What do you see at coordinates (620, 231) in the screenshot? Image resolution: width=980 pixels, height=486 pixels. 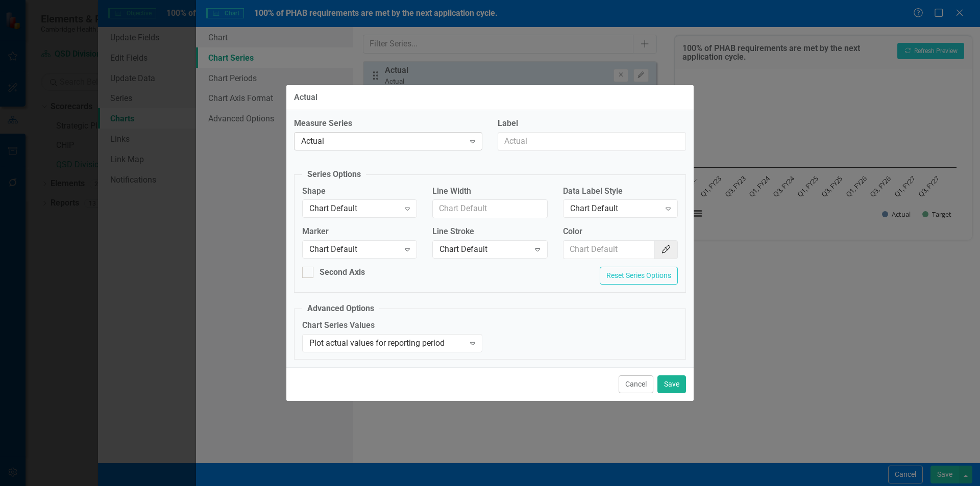 I see `label: Color` at bounding box center [620, 231].